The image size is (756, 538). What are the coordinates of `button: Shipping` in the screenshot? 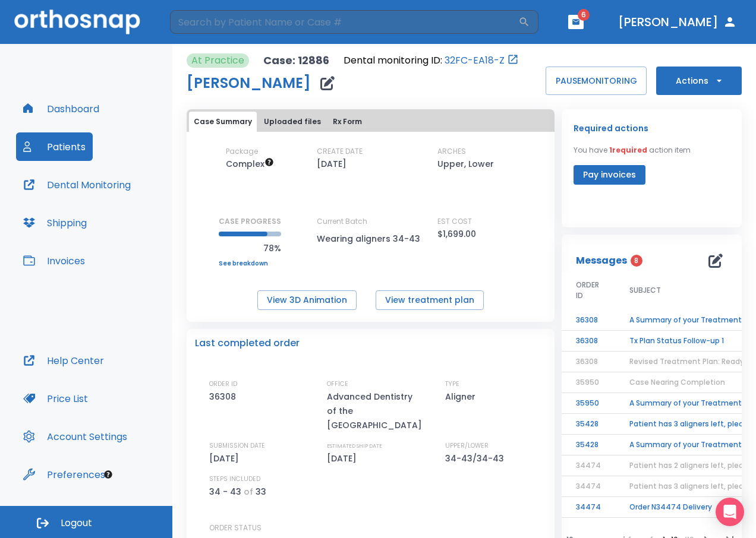 It's located at (55, 223).